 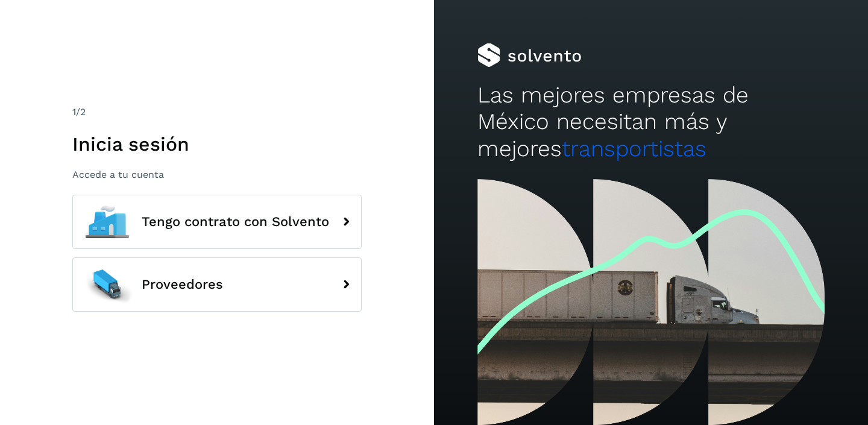 What do you see at coordinates (217, 112) in the screenshot?
I see `div: /2` at bounding box center [217, 112].